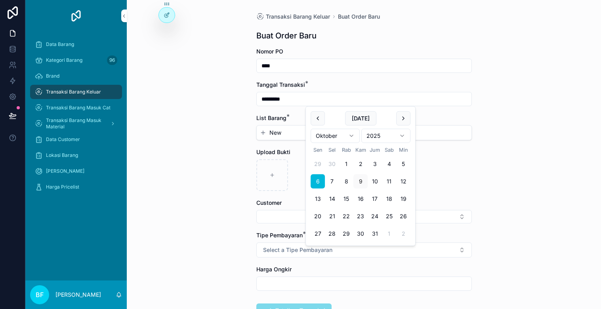 Image resolution: width=601 pixels, height=309 pixels. Describe the element at coordinates (375, 182) in the screenshot. I see `button: Jumat, 10 Oktober 2025` at that location.